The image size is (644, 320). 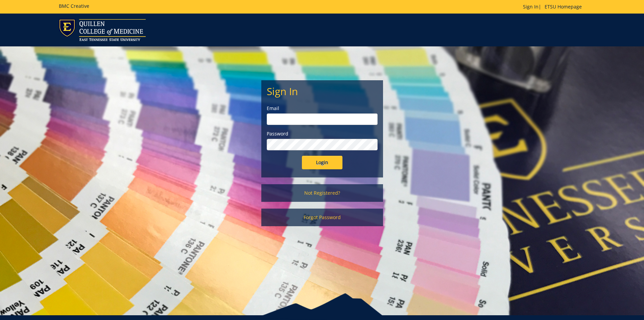 What do you see at coordinates (531, 7) in the screenshot?
I see `a: Sign In` at bounding box center [531, 7].